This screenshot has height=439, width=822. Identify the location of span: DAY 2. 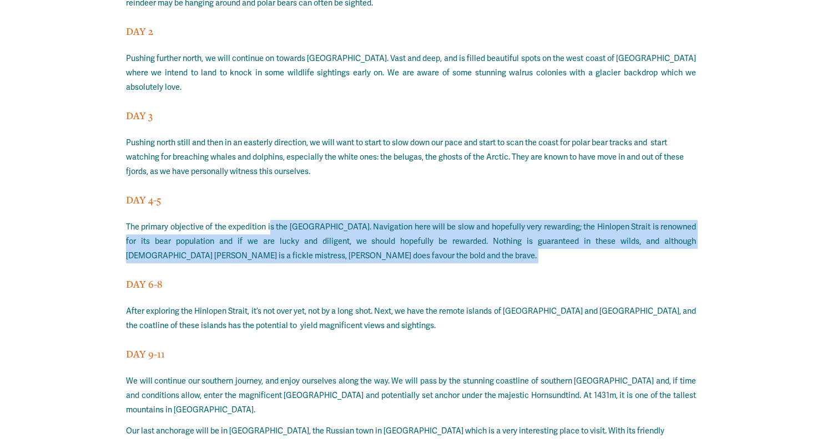
(139, 31).